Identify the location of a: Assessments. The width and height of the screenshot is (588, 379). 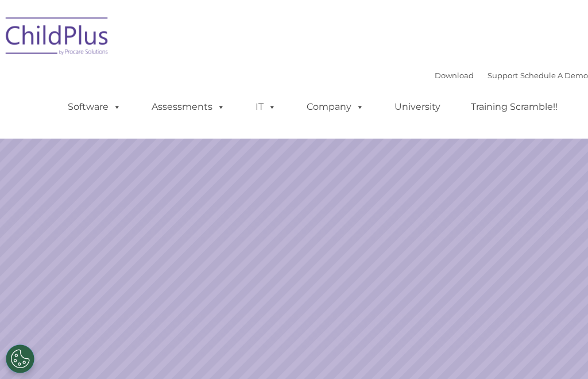
(188, 106).